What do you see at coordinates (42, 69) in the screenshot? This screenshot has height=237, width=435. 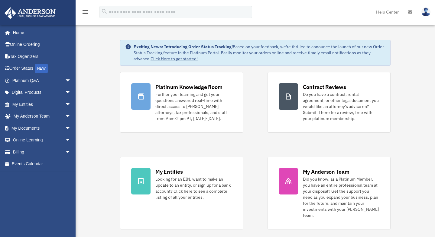 I see `a: Order StatusNEW` at bounding box center [42, 69].